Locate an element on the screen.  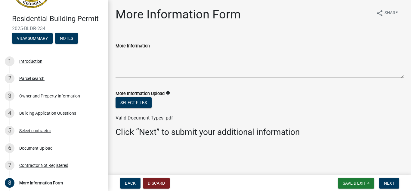
div: 5 is located at coordinates (10, 130).